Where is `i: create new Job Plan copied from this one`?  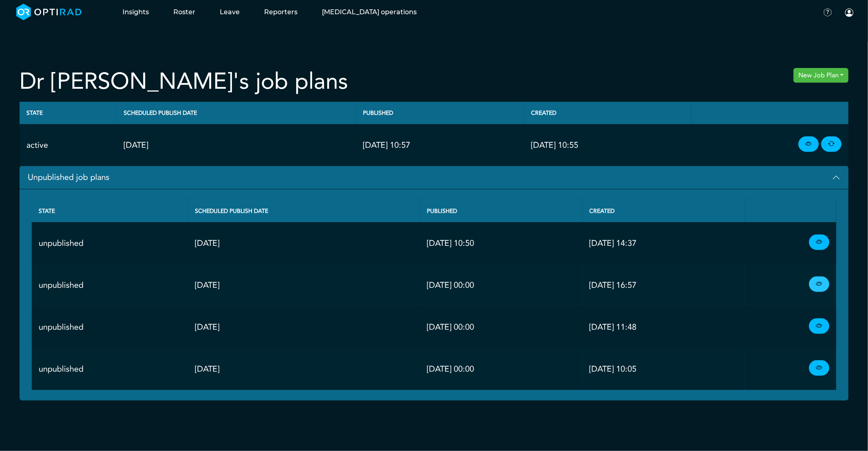
i: create new Job Plan copied from this one is located at coordinates (832, 144).